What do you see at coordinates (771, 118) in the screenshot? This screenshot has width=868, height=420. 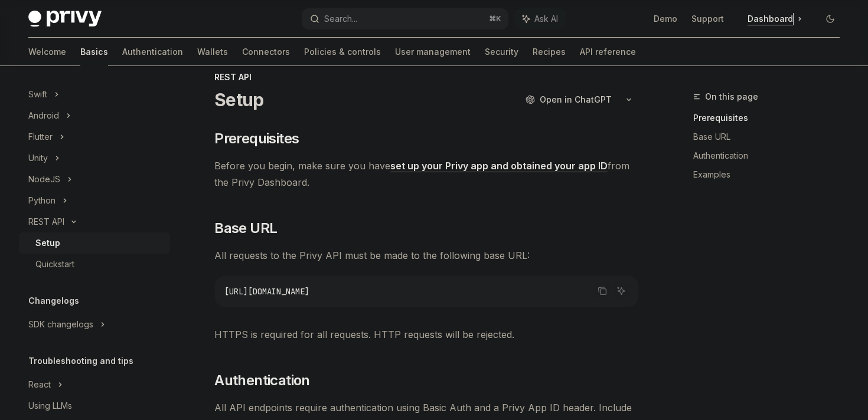 I see `a: Prerequisites` at bounding box center [771, 118].